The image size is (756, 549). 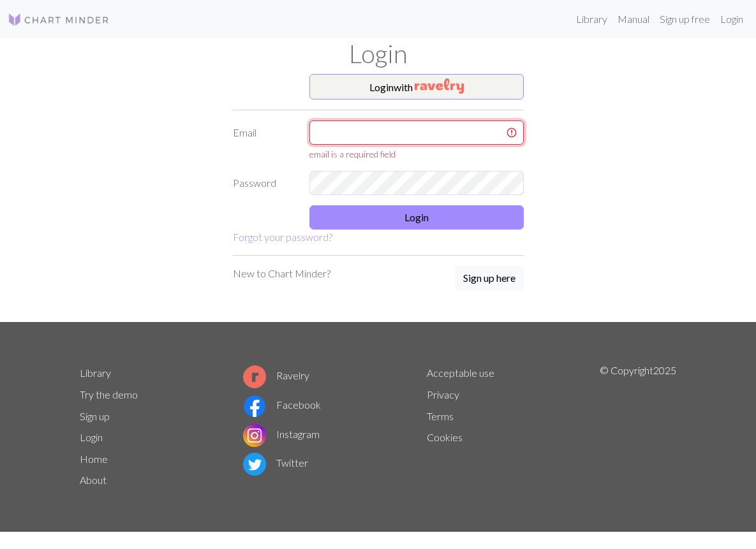 What do you see at coordinates (416, 154) in the screenshot?
I see `div: email is a required field` at bounding box center [416, 154].